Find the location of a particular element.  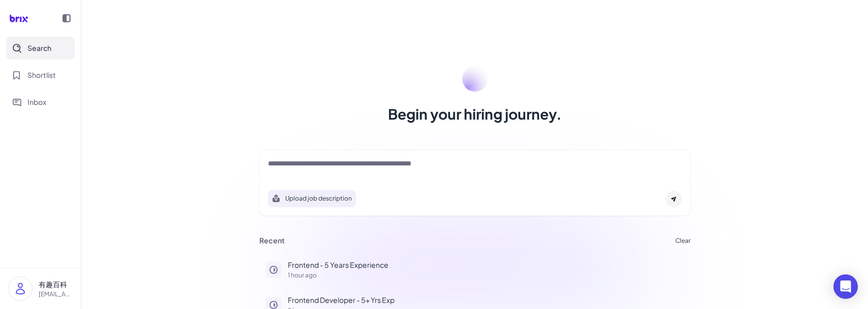

span: Inbox is located at coordinates (37, 102).